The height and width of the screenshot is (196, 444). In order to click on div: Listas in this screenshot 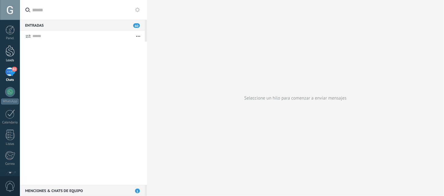, I will do `click(10, 144)`.